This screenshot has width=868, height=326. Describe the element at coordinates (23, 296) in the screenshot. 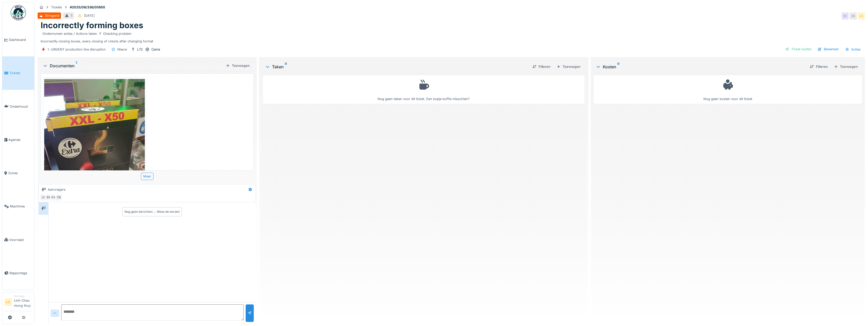

I see `div: Manager` at that location.